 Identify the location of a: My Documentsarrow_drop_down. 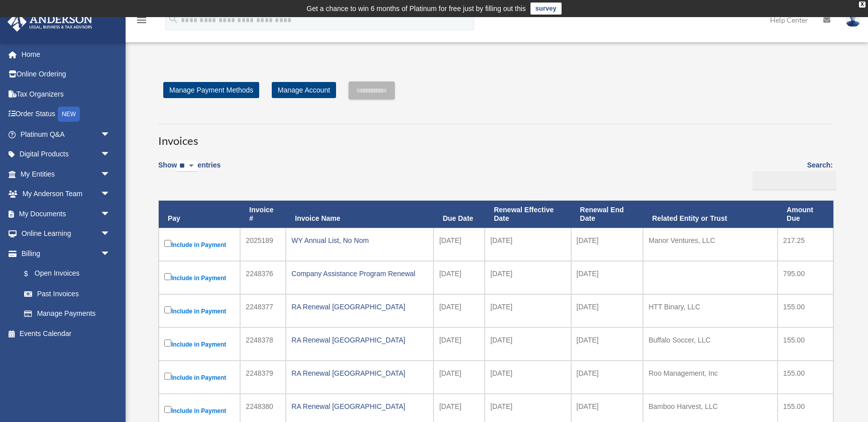
(66, 213).